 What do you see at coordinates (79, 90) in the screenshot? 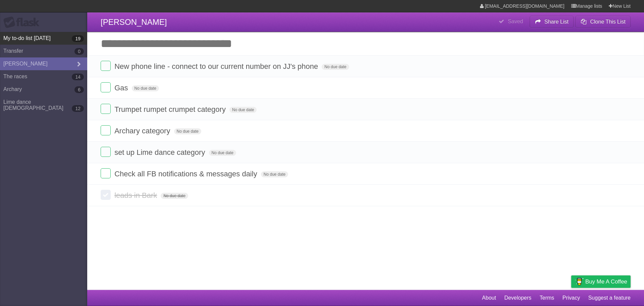
I see `b: 6` at bounding box center [79, 90].